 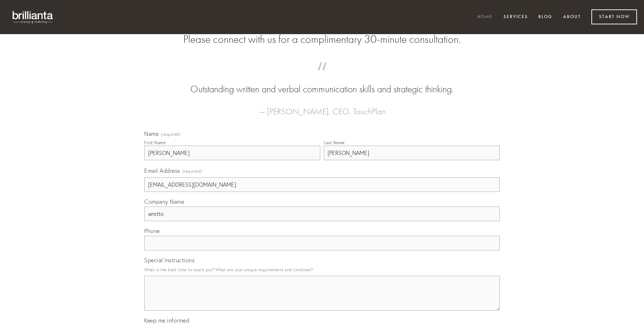 What do you see at coordinates (169, 260) in the screenshot?
I see `span: Special Instructions` at bounding box center [169, 260].